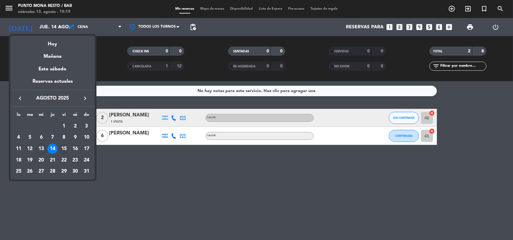 Image resolution: width=513 pixels, height=240 pixels. Describe the element at coordinates (87, 160) in the screenshot. I see `td: 24 de agosto de 2025` at that location.